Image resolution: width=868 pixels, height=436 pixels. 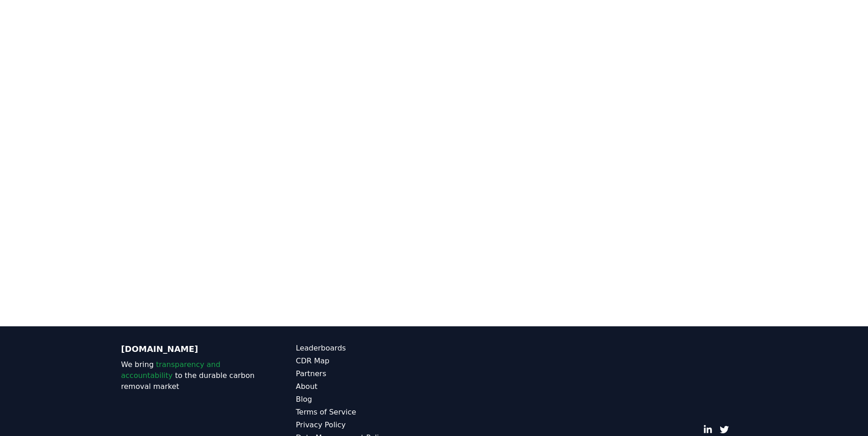 What do you see at coordinates (365, 361) in the screenshot?
I see `a: CDR Map` at bounding box center [365, 361].